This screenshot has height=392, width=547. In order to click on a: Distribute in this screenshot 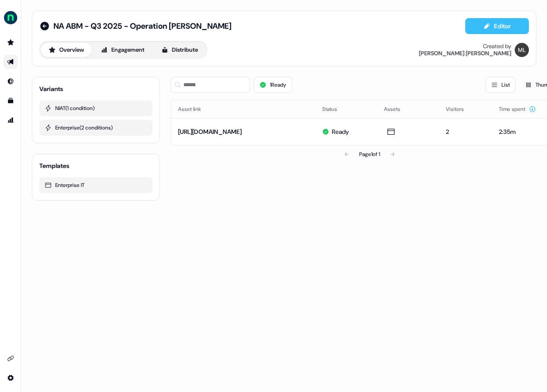, I will do `click(179, 50)`.